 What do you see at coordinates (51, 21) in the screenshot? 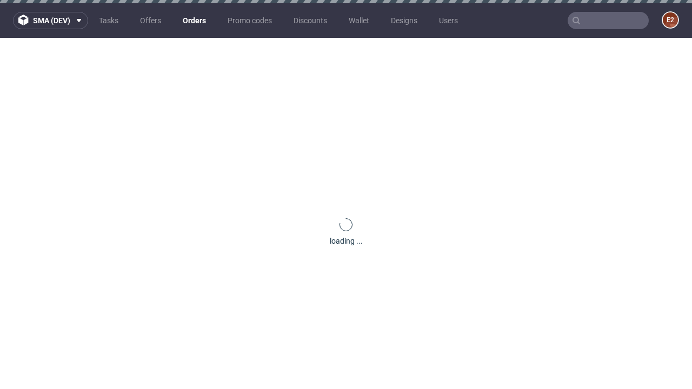
I see `span: sma (dev)` at bounding box center [51, 21].